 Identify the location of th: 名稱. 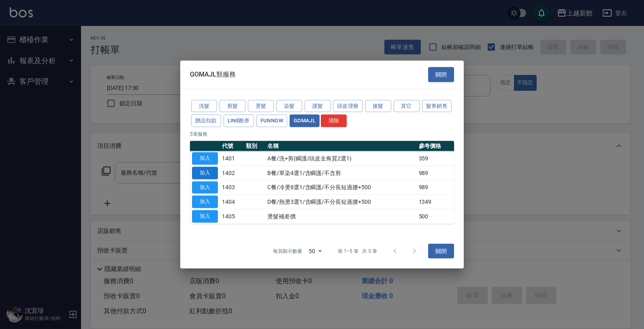
(341, 146).